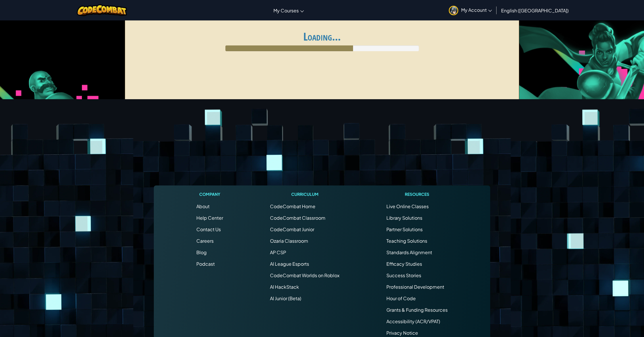  I want to click on h1: Resources, so click(417, 194).